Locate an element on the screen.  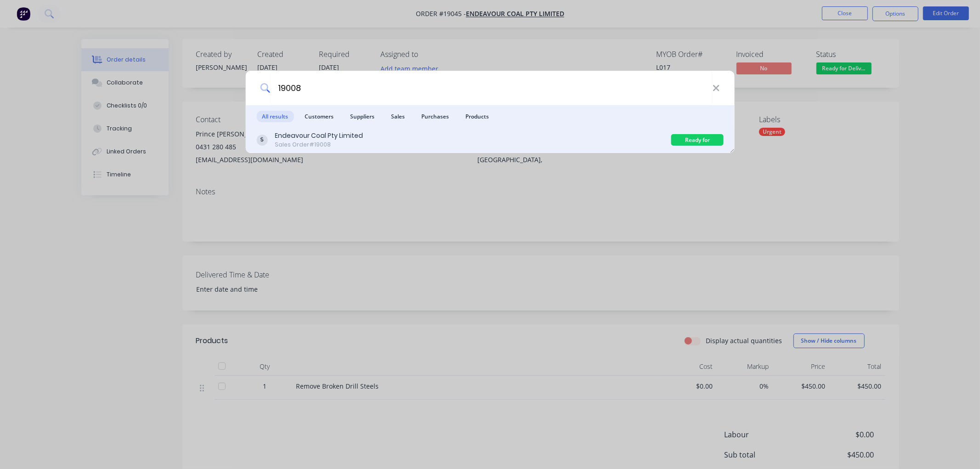
span: All results is located at coordinates (275, 116).